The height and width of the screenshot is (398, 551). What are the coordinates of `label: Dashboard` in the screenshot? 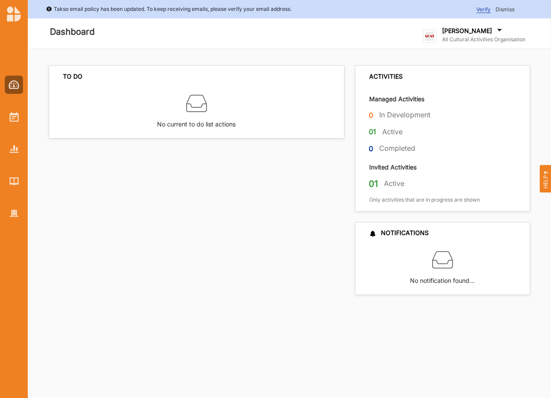 It's located at (72, 32).